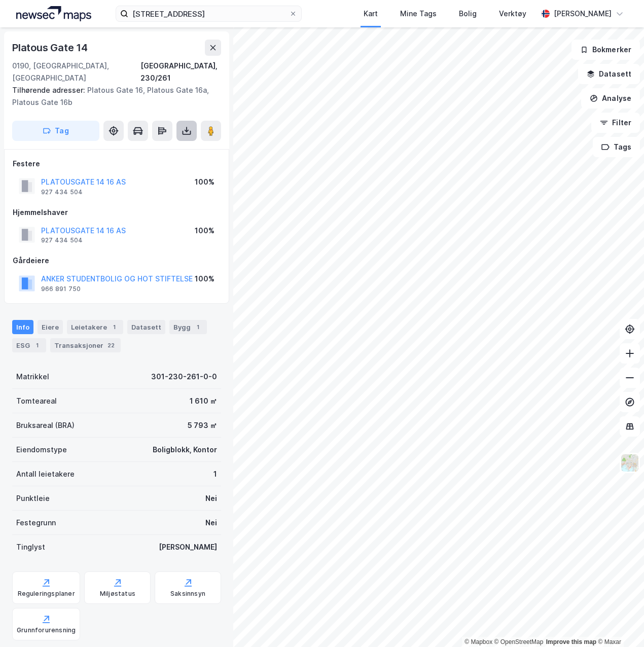 Image resolution: width=644 pixels, height=647 pixels. What do you see at coordinates (371, 14) in the screenshot?
I see `div: Kart` at bounding box center [371, 14].